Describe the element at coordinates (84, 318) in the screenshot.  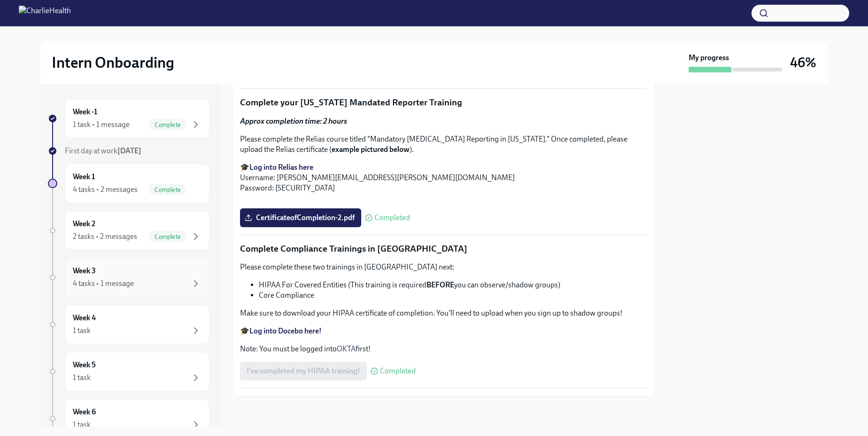
I see `h6: Week 4` at that location.